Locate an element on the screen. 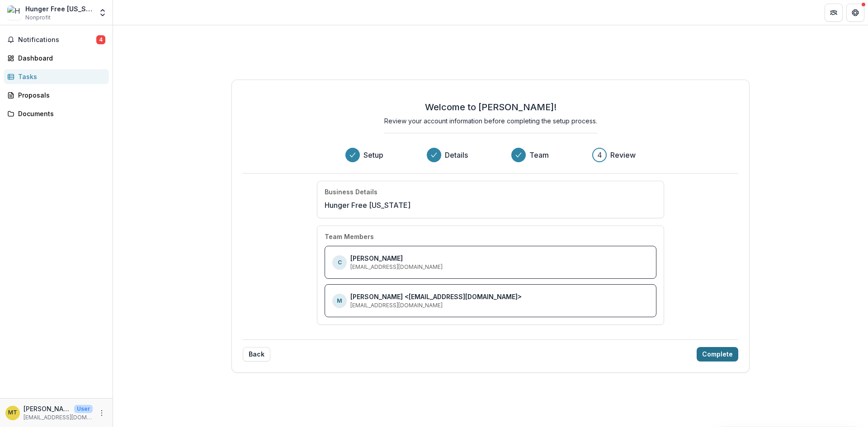  div: Documents is located at coordinates (60, 113).